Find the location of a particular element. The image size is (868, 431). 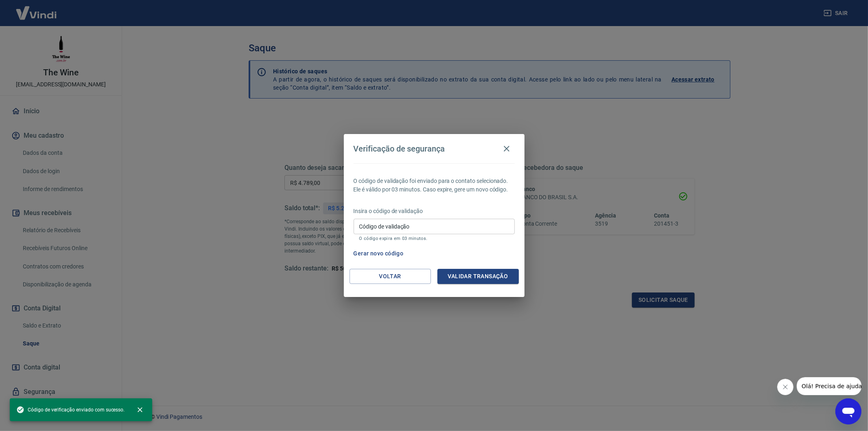

p: O código expira em 03 minutos. is located at coordinates (434, 238).